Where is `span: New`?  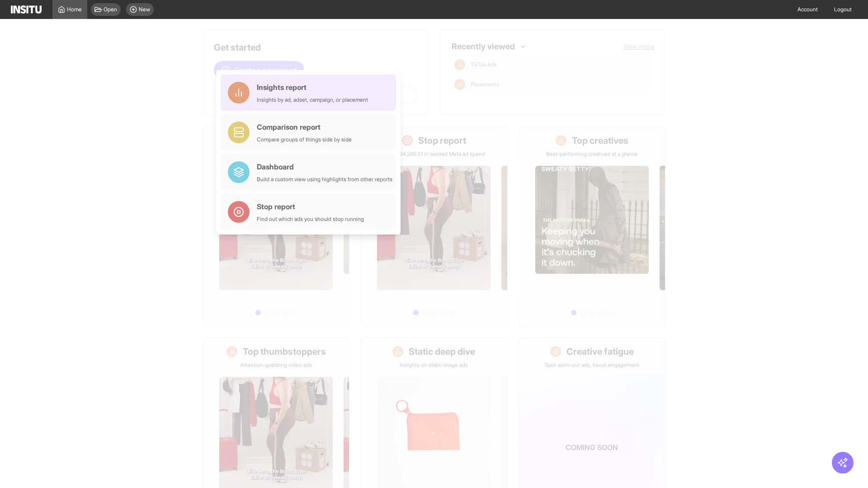 span: New is located at coordinates (144, 10).